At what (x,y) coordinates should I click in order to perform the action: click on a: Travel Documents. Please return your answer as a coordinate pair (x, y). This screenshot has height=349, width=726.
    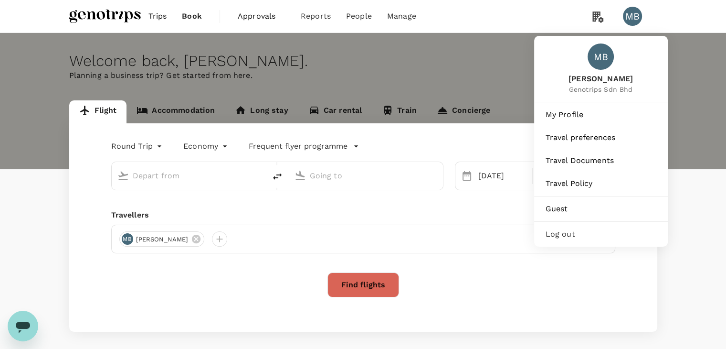
    Looking at the image, I should click on (601, 160).